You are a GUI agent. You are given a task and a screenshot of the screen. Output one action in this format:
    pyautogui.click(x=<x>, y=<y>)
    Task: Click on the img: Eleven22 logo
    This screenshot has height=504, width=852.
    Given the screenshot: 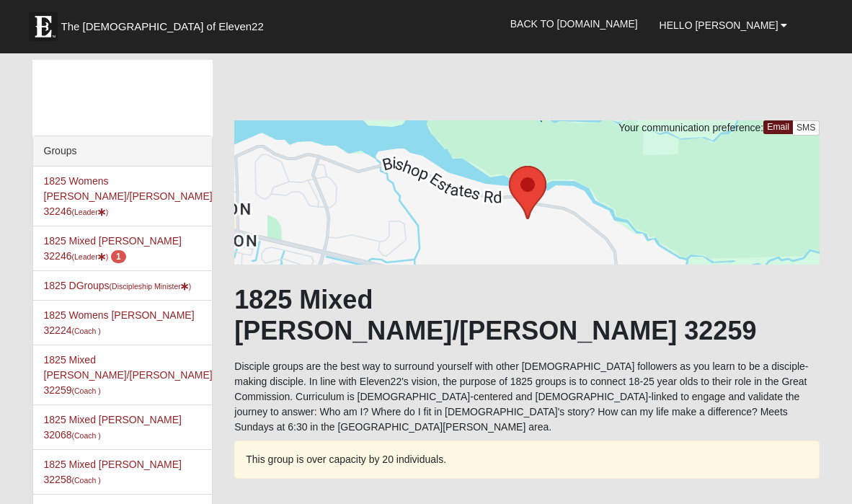 What is the action you would take?
    pyautogui.click(x=44, y=27)
    